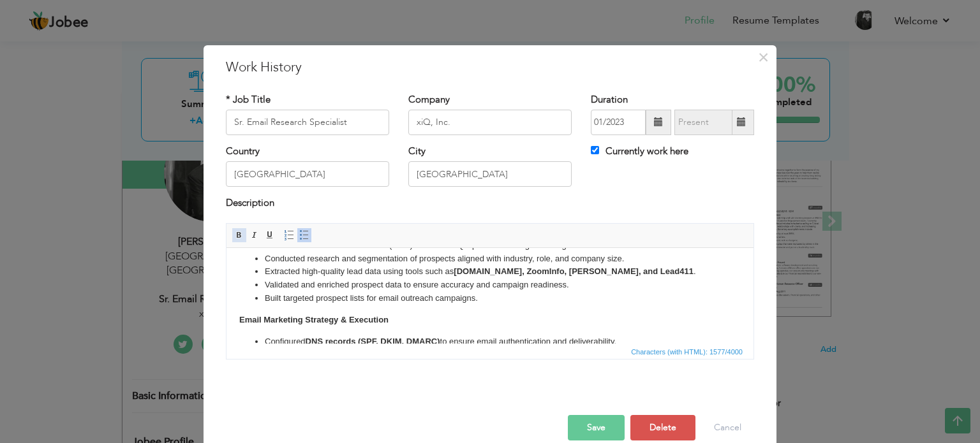 Image resolution: width=980 pixels, height=443 pixels. What do you see at coordinates (264, 24) in the screenshot?
I see `li: Extracted high-quality lead data using tools such as .` at bounding box center [264, 24].